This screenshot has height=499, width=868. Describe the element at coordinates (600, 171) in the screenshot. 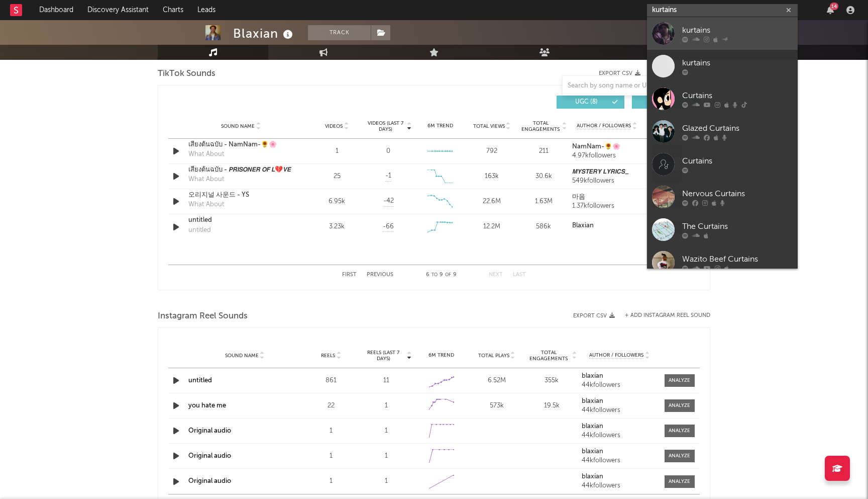

I see `strong: 𝙈𝙔𝙎𝙏𝙀𝙍𝙔 𝙇𝙔𝙍𝙄𝘾𝙎_` at that location.